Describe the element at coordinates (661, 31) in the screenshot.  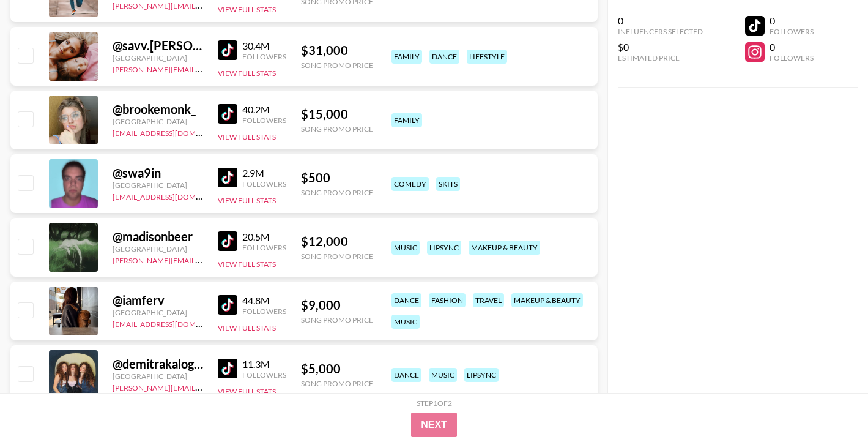
I see `div: Influencers Selected` at that location.